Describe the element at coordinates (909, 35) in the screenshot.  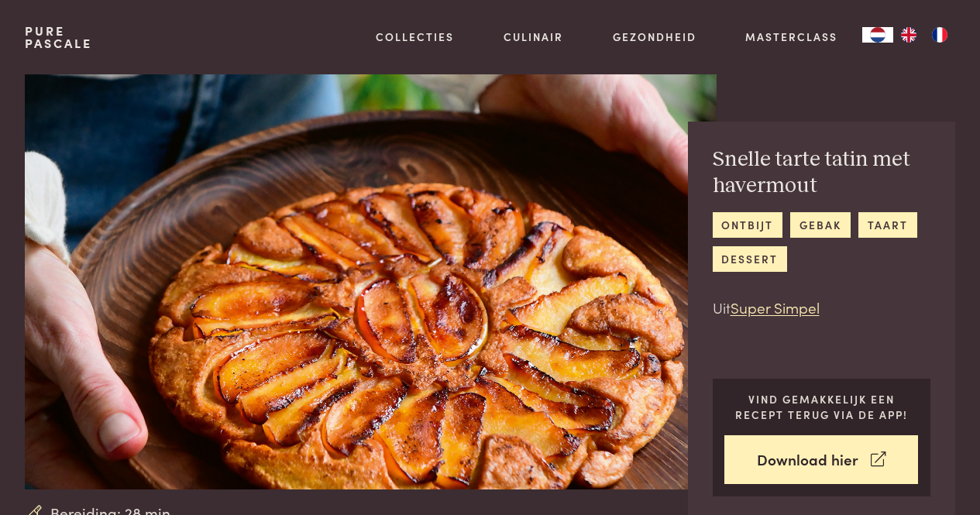
I see `aside: Language selected: Nederlands` at that location.